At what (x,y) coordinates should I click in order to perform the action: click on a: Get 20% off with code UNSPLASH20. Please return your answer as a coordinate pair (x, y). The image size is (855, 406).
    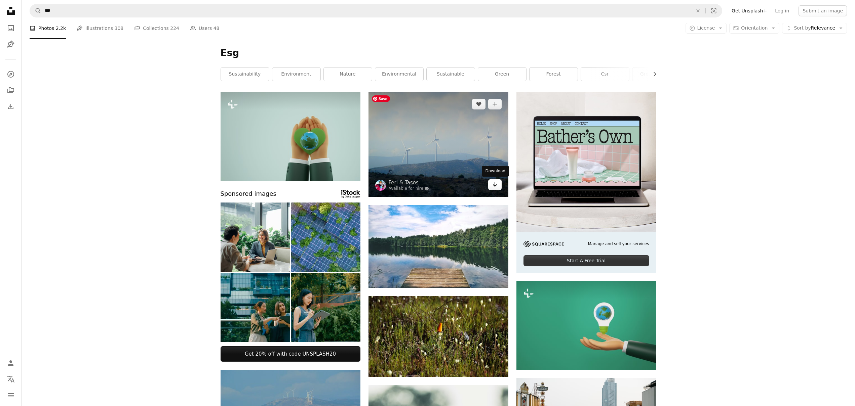
    Looking at the image, I should click on (290, 354).